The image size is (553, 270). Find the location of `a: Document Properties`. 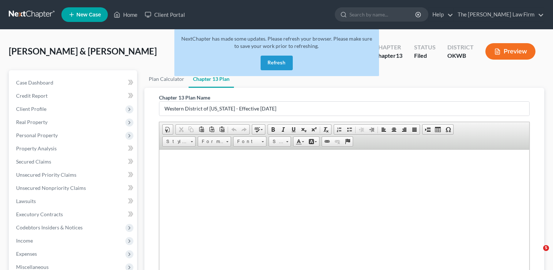

a: Document Properties is located at coordinates (168, 129).